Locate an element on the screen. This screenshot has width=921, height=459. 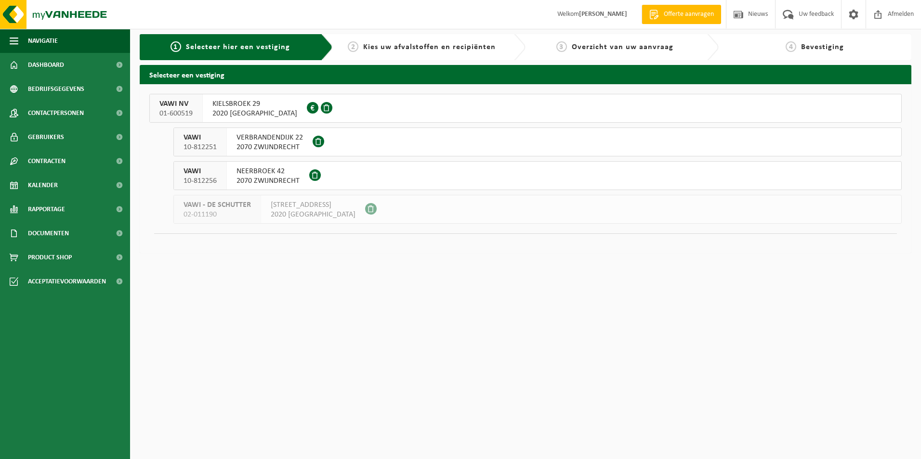
span: Rapportage is located at coordinates (46, 209).